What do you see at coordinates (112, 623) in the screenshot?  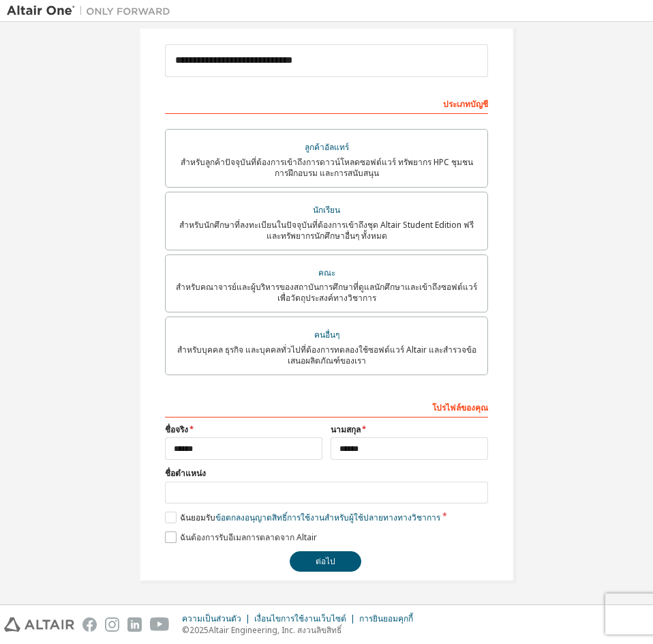 I see `img: instagram.svg` at bounding box center [112, 623].